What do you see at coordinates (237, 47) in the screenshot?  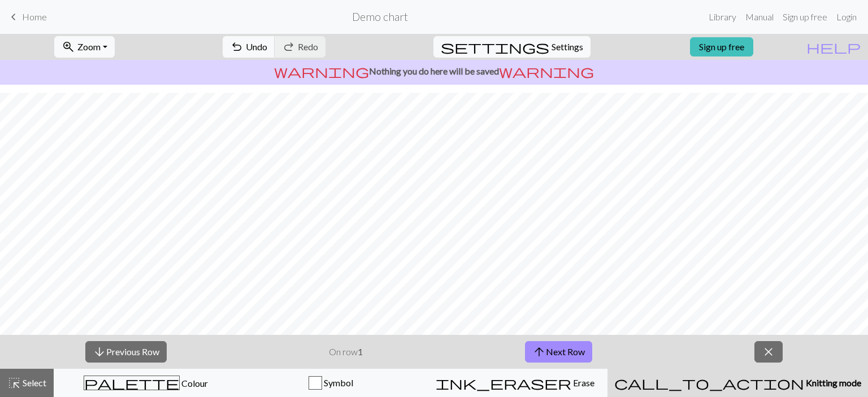 I see `span: undo` at bounding box center [237, 47].